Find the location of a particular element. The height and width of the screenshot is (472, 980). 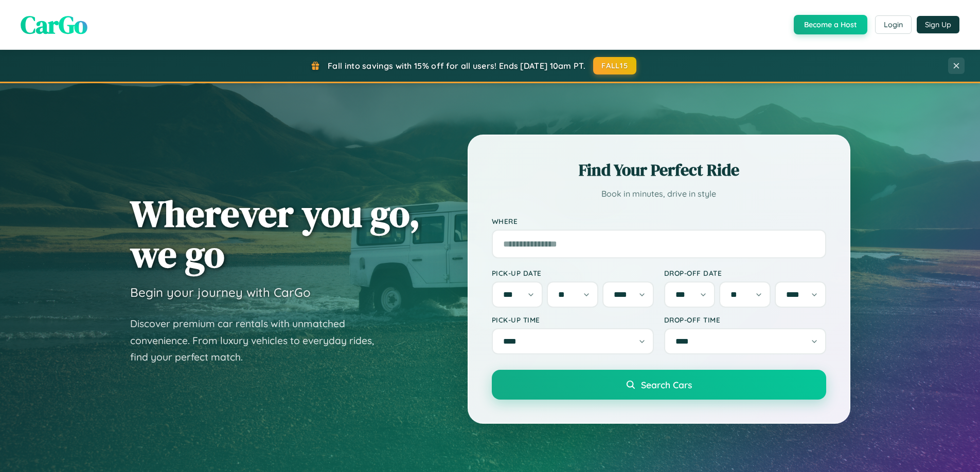

span: CarGo is located at coordinates (54, 25).